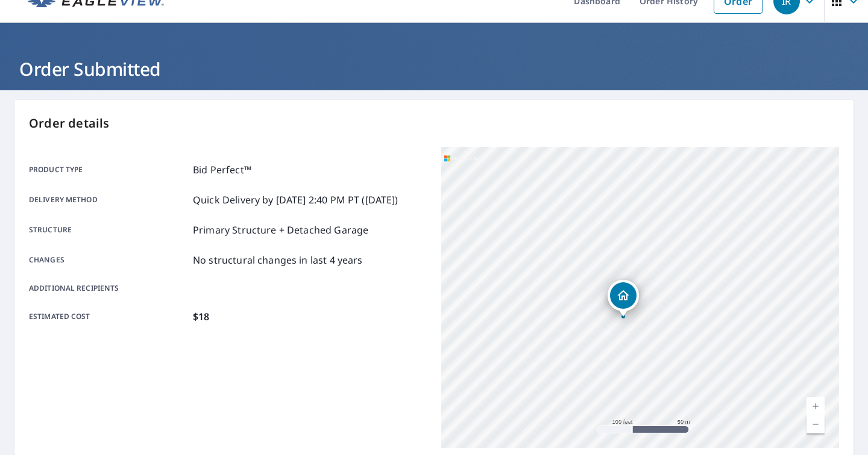 This screenshot has height=455, width=868. What do you see at coordinates (623, 299) in the screenshot?
I see `div: Dropped pin, building 1, Residential property, 11191 Ellison Wilson Rd North Palm Beach, FL 33408` at bounding box center [623, 299].